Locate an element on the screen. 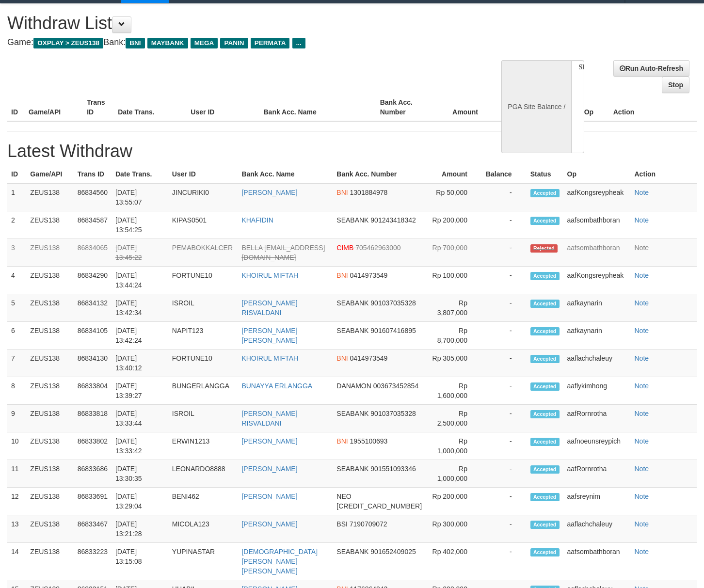  td: Rp 1,600,000 is located at coordinates (454, 390).